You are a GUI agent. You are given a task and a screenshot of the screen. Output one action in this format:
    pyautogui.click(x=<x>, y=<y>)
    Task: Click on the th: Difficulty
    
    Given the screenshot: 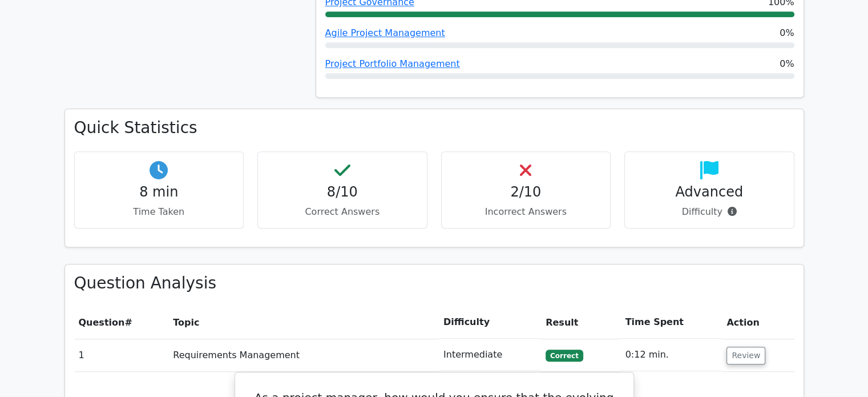 What is the action you would take?
    pyautogui.click(x=489, y=322)
    